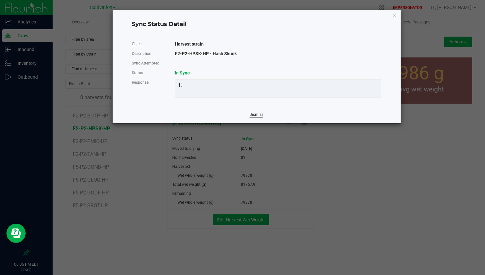  What do you see at coordinates (148, 44) in the screenshot?
I see `div: Object` at bounding box center [148, 44].